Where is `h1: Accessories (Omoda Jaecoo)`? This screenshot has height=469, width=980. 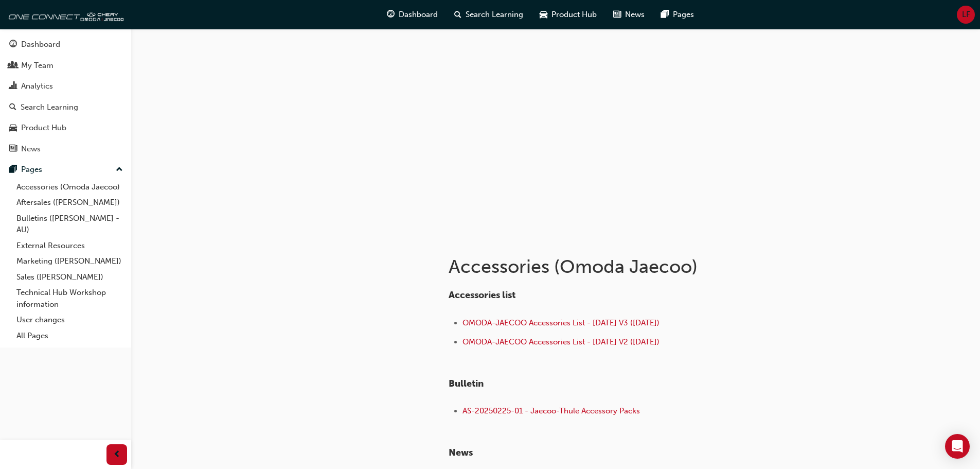
h1: Accessories (Omoda Jaecoo) is located at coordinates (617, 267).